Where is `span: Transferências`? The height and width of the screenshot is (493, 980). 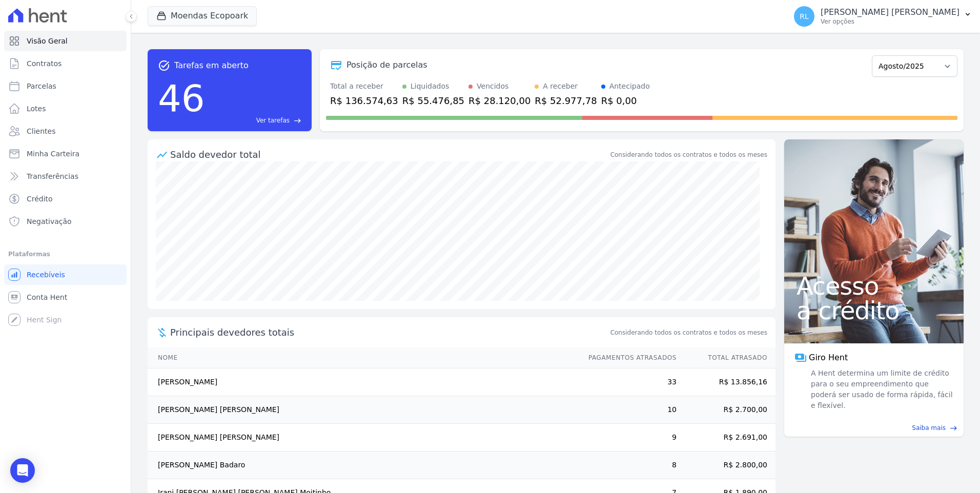 span: Transferências is located at coordinates (52, 176).